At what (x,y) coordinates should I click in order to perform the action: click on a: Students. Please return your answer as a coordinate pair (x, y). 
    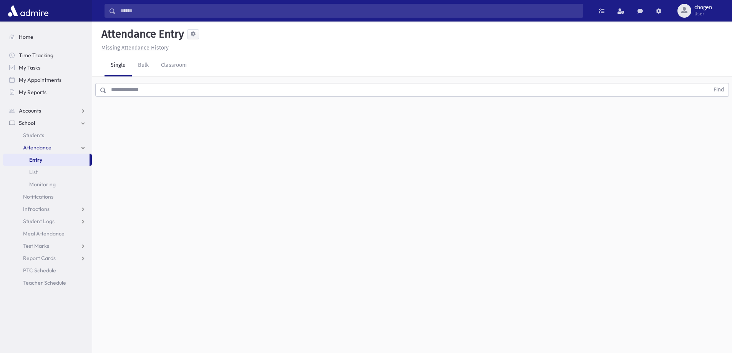
    Looking at the image, I should click on (47, 135).